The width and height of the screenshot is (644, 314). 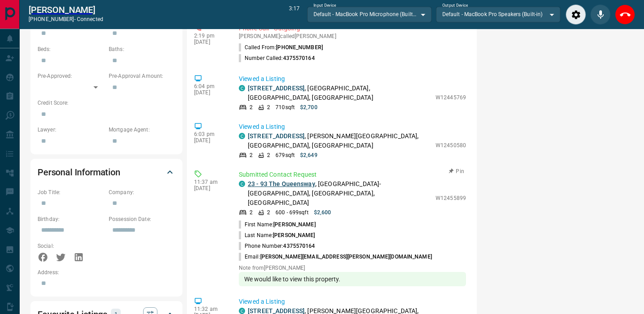 I want to click on p: Mortgage Agent:, so click(x=142, y=130).